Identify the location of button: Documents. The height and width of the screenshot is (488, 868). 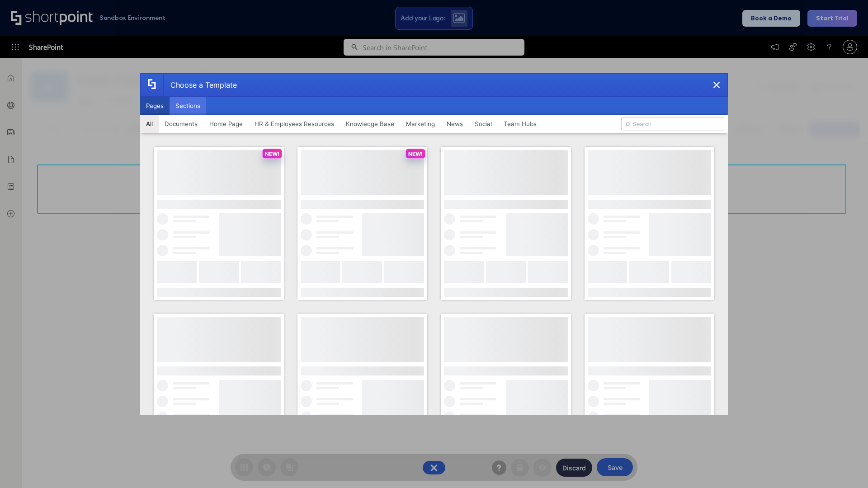
(181, 123).